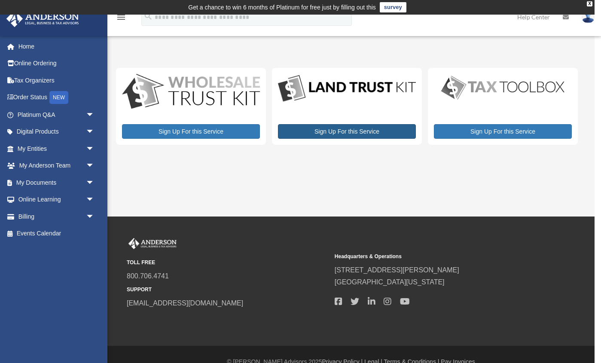 The width and height of the screenshot is (601, 363). I want to click on a: Tax Organizers, so click(57, 80).